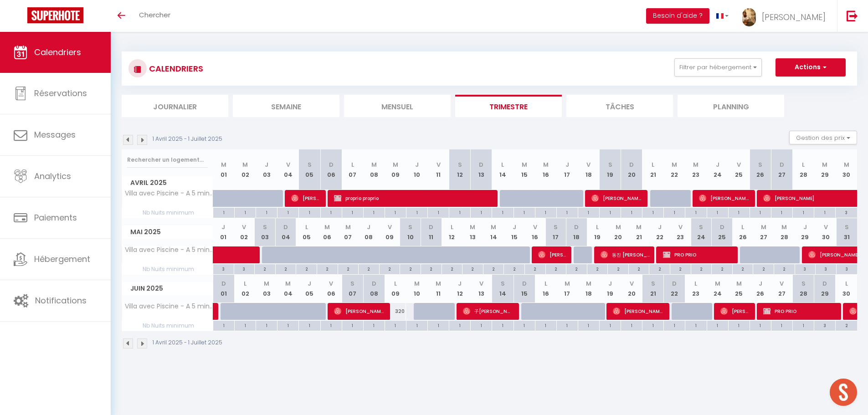  I want to click on li: Planning, so click(731, 105).